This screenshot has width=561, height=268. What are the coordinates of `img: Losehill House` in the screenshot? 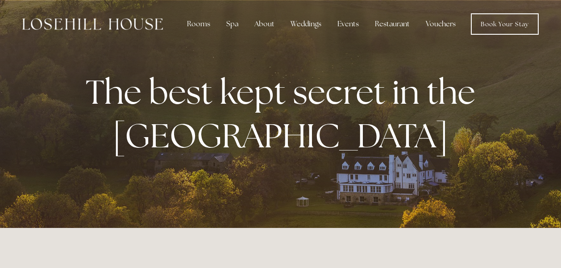 It's located at (92, 24).